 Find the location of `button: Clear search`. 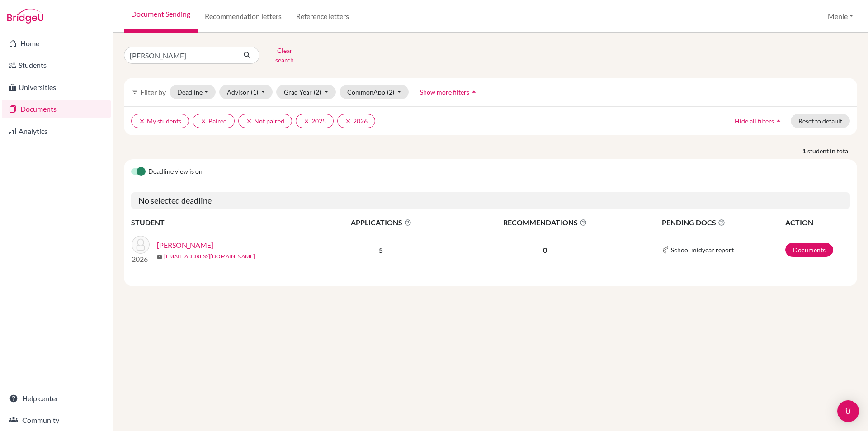

button: Clear search is located at coordinates (284, 55).